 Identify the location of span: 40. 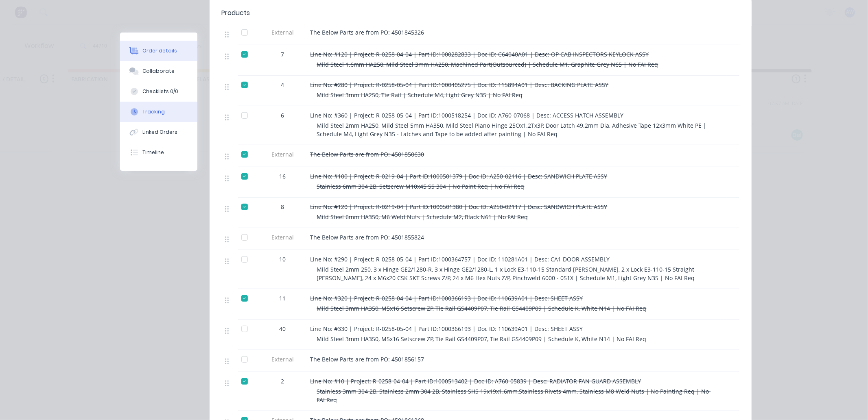
(282, 328).